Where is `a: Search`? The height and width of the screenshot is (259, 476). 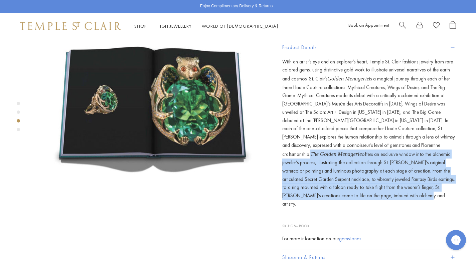 a: Search is located at coordinates (402, 26).